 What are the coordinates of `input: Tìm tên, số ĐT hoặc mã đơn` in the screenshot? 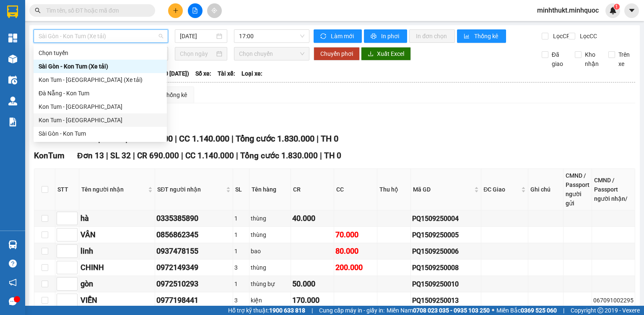 It's located at (96, 10).